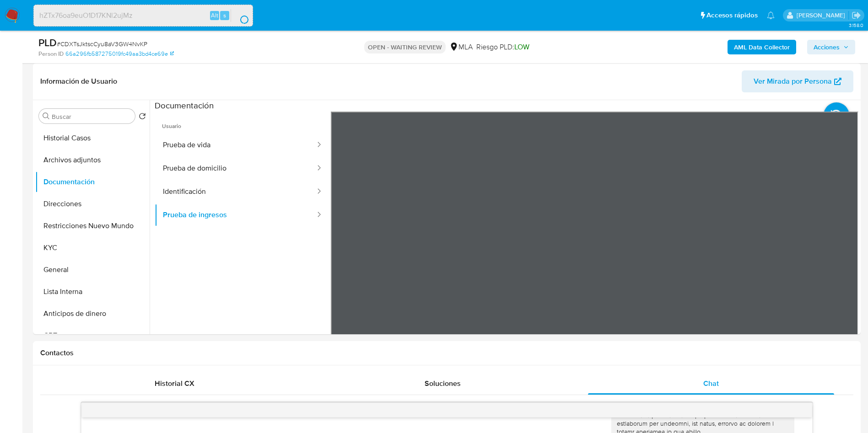 The image size is (868, 433). I want to click on button: CBT, so click(93, 335).